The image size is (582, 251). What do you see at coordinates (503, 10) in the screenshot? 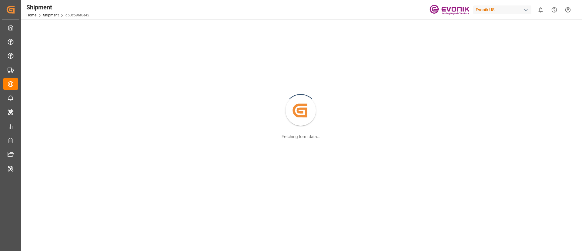
I see `button: Evonik US` at bounding box center [503, 10].